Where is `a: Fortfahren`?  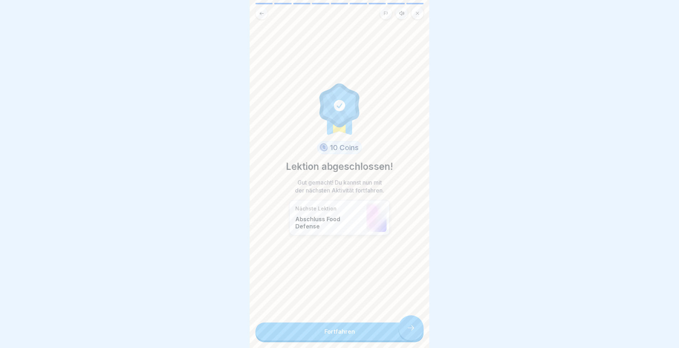 a: Fortfahren is located at coordinates (340, 332).